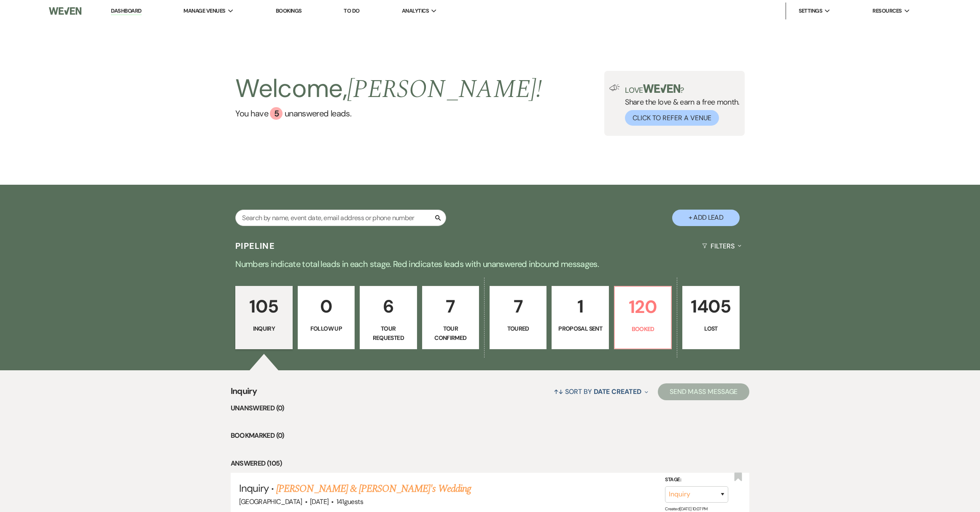  What do you see at coordinates (617, 391) in the screenshot?
I see `span: Date Created` at bounding box center [617, 391].